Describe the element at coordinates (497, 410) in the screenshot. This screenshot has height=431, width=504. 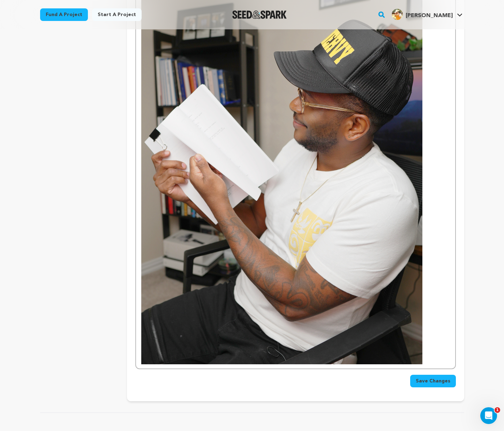
I see `span: 1` at that location.